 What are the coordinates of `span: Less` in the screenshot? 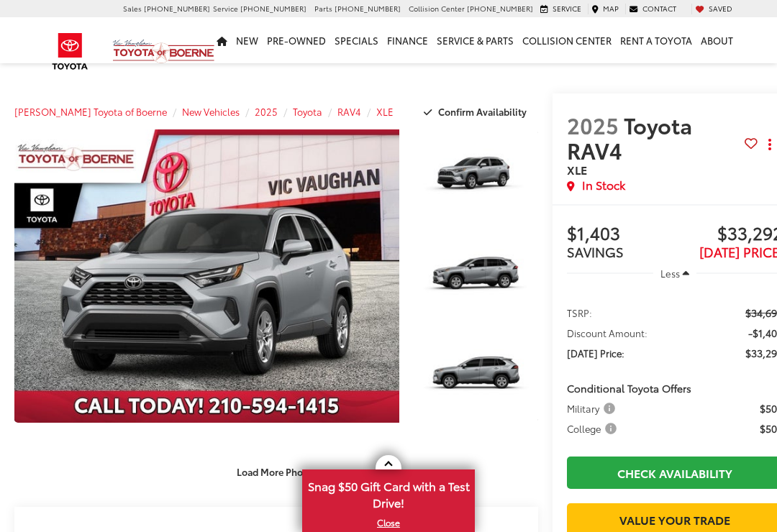 It's located at (670, 273).